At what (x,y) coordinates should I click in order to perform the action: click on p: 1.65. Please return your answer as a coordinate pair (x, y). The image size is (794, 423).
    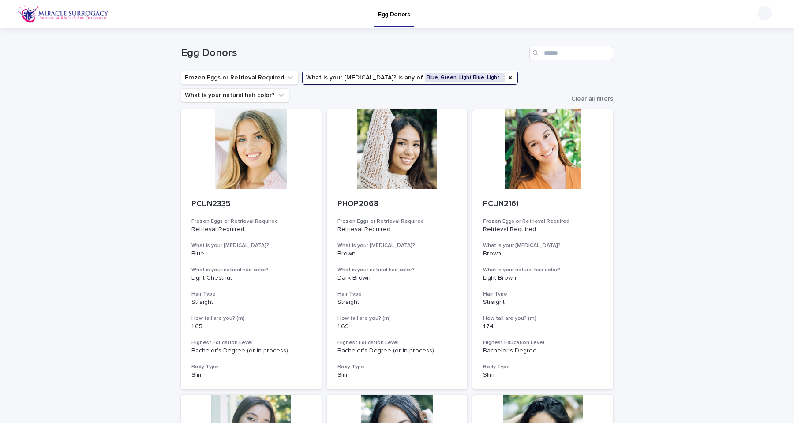
    Looking at the image, I should click on (251, 326).